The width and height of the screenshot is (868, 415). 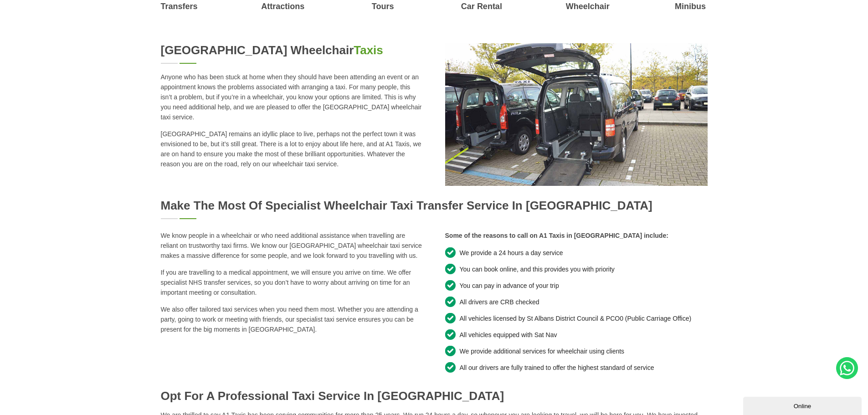 What do you see at coordinates (576, 286) in the screenshot?
I see `li: You can pay in advance of your trip` at bounding box center [576, 286].